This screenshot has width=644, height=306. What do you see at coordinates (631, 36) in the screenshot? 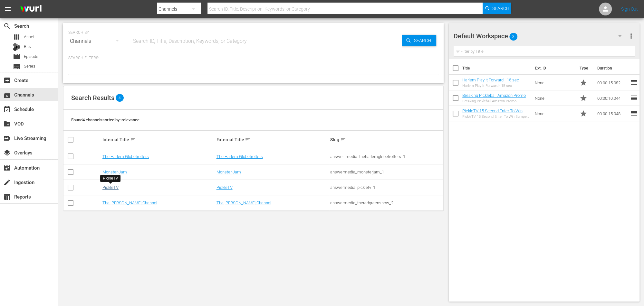
I see `button: more_vert` at bounding box center [631, 36].